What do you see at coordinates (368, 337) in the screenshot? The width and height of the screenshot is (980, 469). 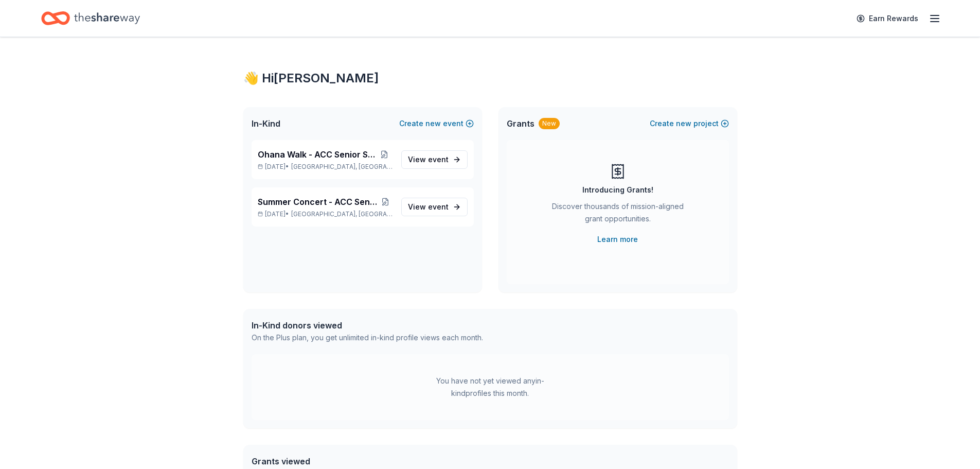 I see `div: On the Plus plan, you get unlimited in-kind profile views each month.` at bounding box center [368, 337].